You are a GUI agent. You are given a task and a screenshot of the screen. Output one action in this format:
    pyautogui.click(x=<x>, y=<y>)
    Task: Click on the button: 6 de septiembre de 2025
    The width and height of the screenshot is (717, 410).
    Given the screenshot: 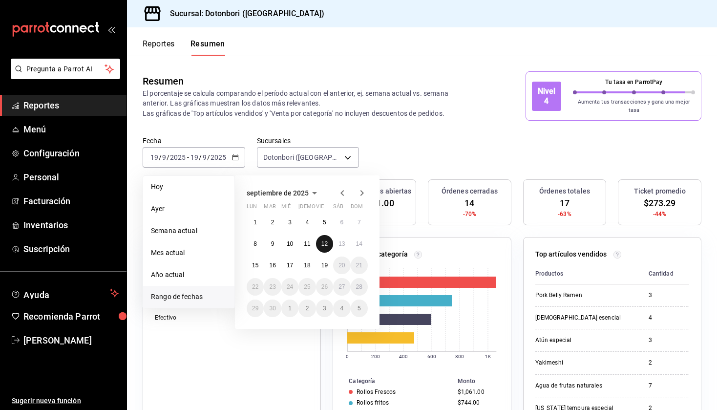 What is the action you would take?
    pyautogui.click(x=341, y=222)
    